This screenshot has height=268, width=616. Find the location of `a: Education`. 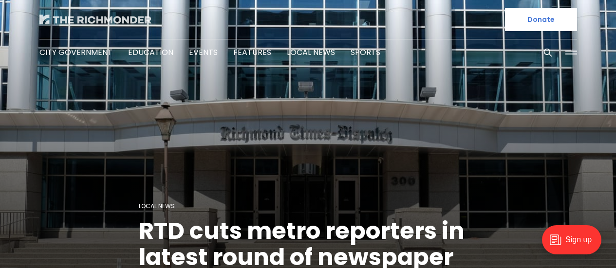

a: Education is located at coordinates (151, 52).